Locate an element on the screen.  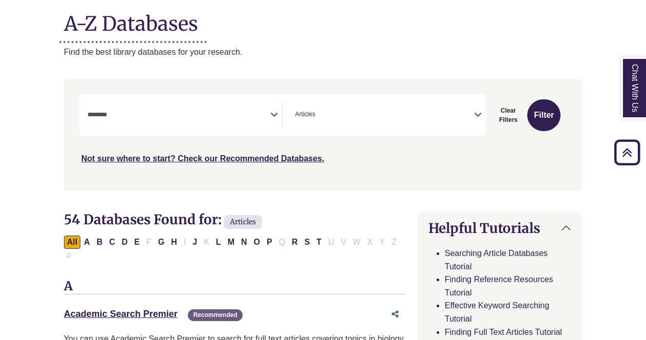
button: Filter Results C is located at coordinates (112, 242).